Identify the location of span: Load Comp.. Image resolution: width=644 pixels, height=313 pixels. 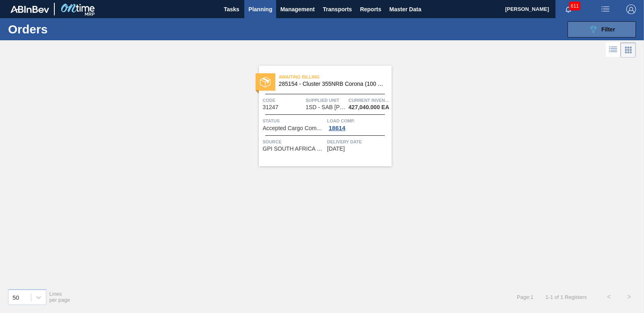
(358, 121).